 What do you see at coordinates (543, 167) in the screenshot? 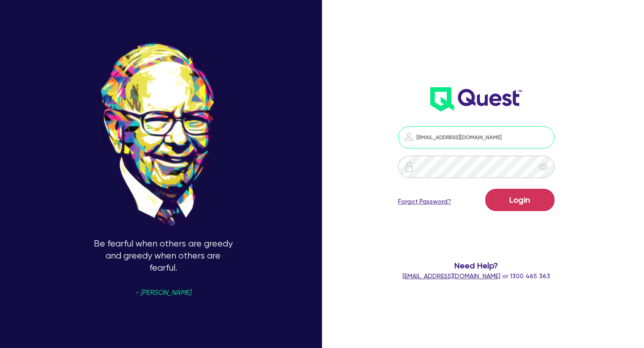
I see `span: eye` at bounding box center [543, 167].